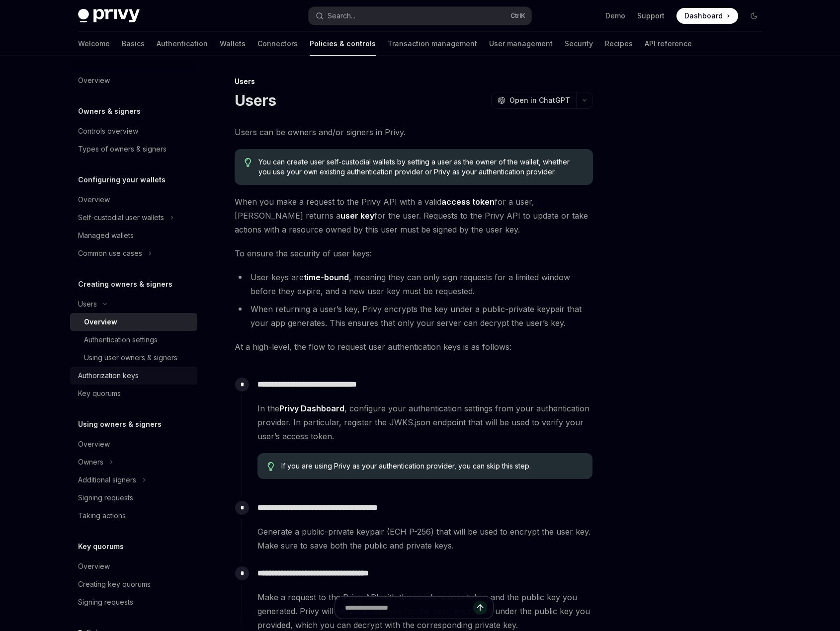  What do you see at coordinates (668, 44) in the screenshot?
I see `a: API reference` at bounding box center [668, 44].